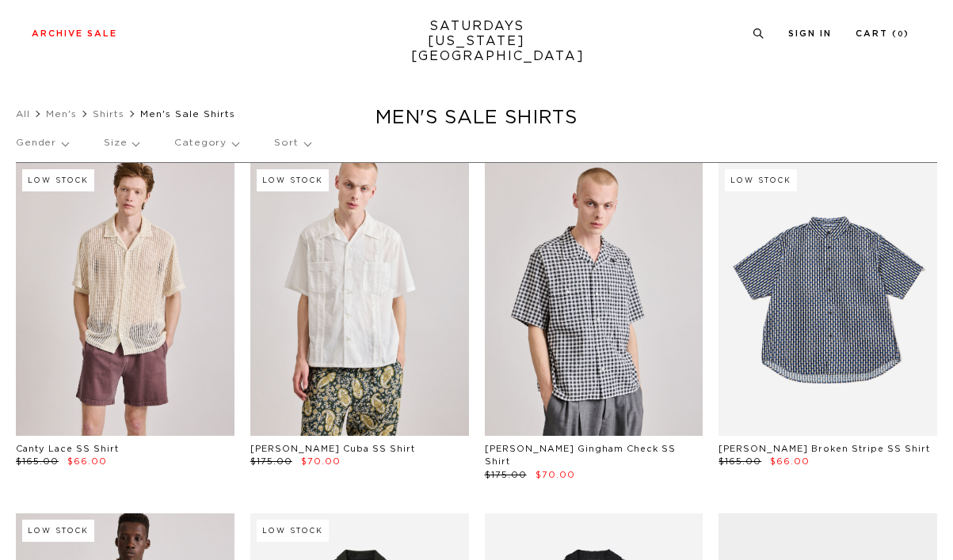 Image resolution: width=953 pixels, height=560 pixels. What do you see at coordinates (61, 114) in the screenshot?
I see `a: Men's` at bounding box center [61, 114].